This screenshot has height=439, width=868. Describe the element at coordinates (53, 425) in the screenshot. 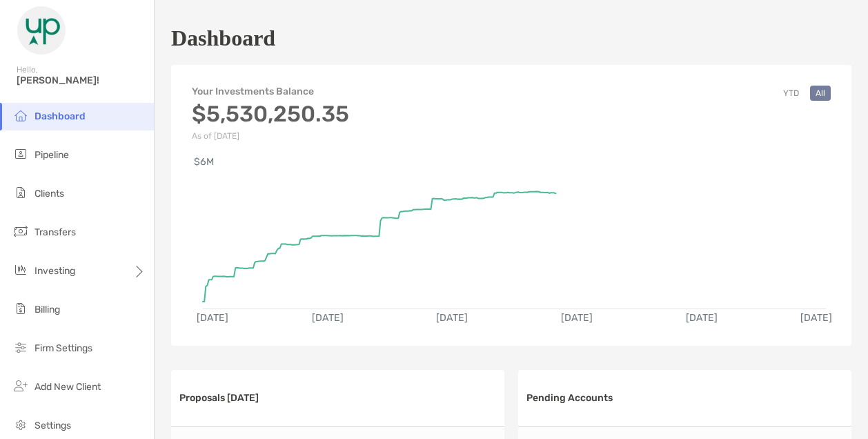

I see `span: Settings` at that location.